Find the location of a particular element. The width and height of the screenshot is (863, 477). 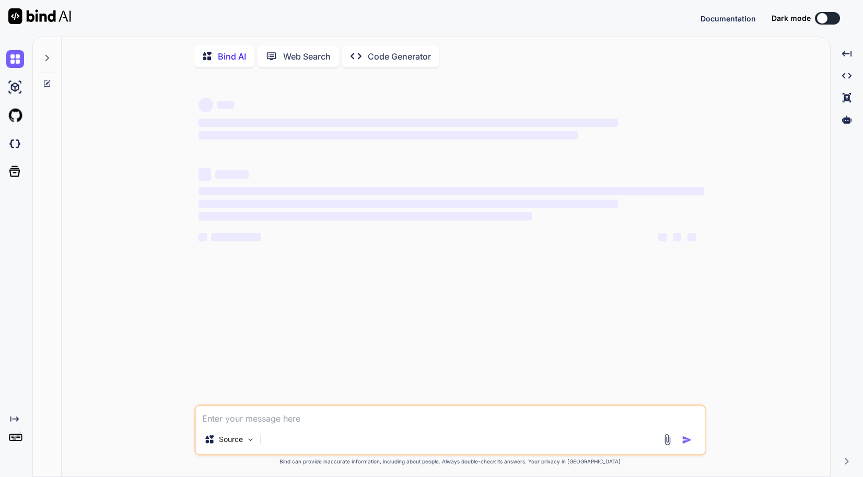

p: Bind can provide inaccurate information, including about people. Always double-check its answers.... is located at coordinates (450, 461).